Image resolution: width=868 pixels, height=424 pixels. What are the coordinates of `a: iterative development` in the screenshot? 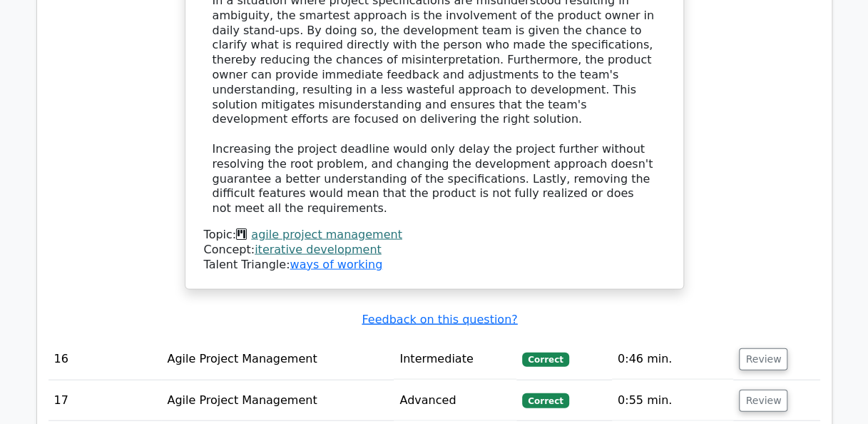 It's located at (318, 249).